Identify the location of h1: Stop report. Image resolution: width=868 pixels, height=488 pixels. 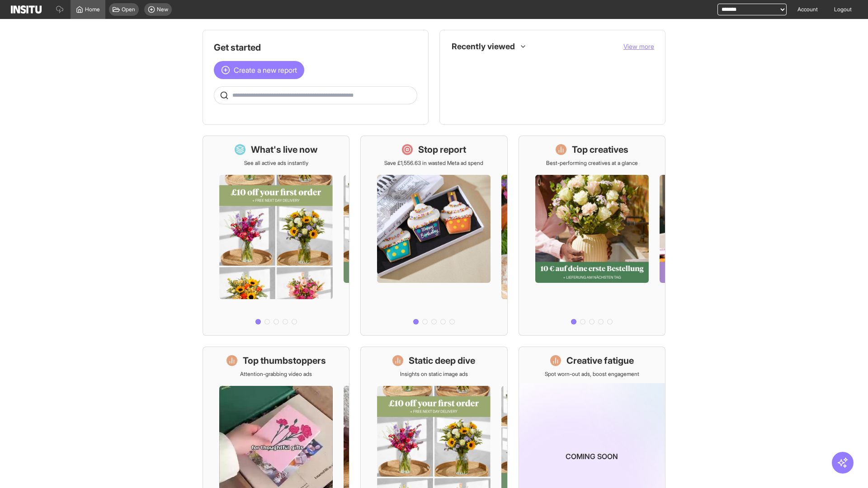
(442, 150).